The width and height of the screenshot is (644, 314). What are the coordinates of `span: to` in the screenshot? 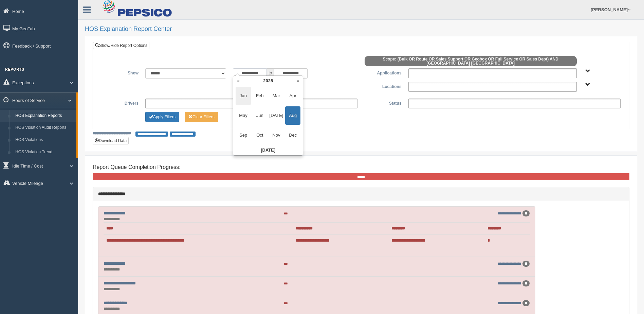 It's located at (270, 73).